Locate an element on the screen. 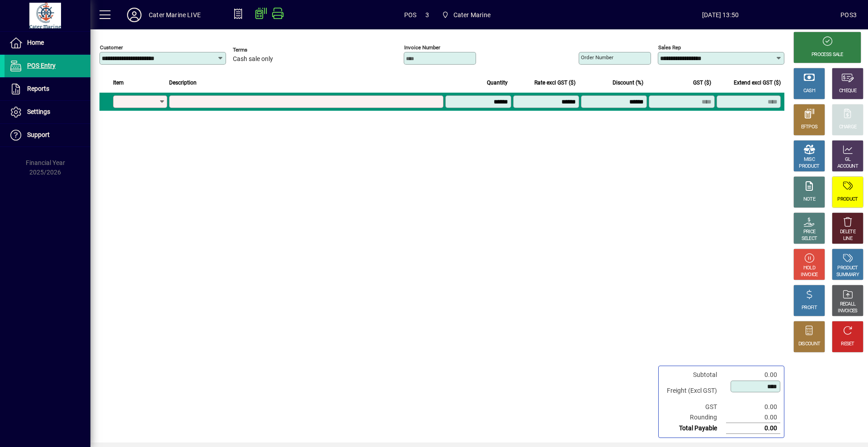  div: HOLD is located at coordinates (809, 268).